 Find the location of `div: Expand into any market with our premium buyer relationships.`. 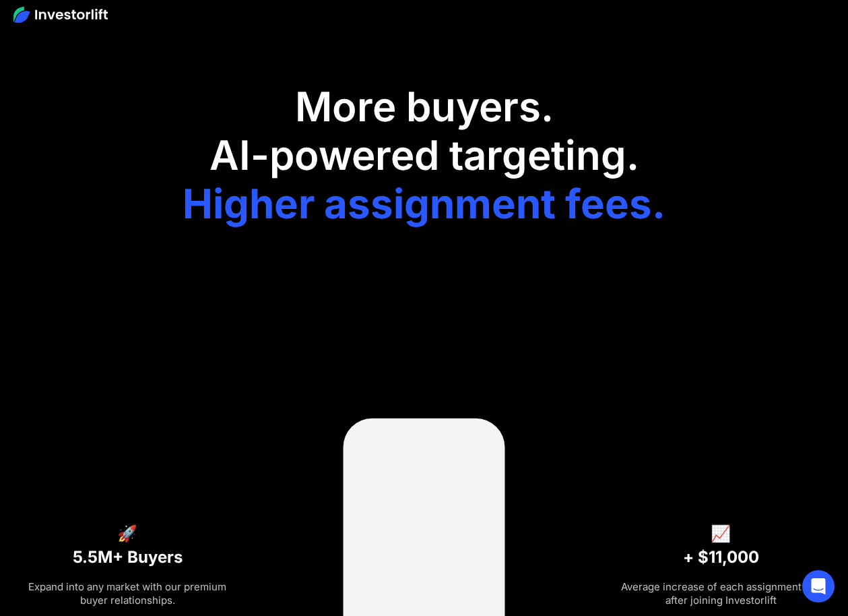

div: Expand into any market with our premium buyer relationships. is located at coordinates (127, 594).